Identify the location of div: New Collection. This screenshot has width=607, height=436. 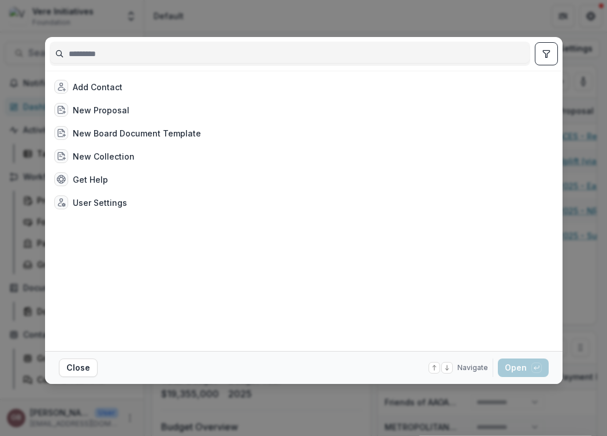
(103, 156).